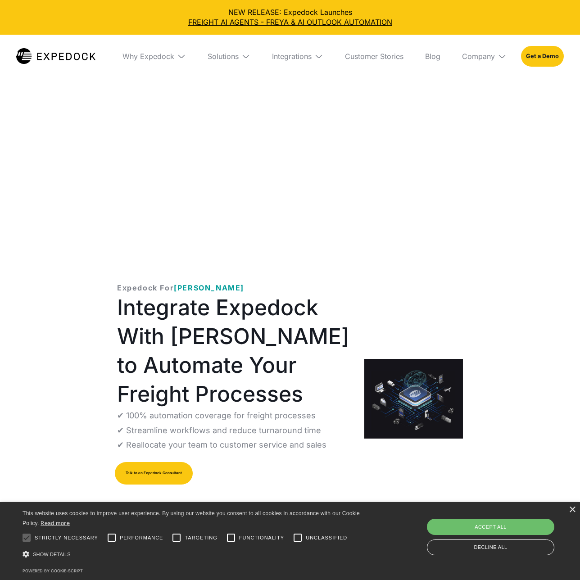 The height and width of the screenshot is (580, 580). Describe the element at coordinates (216, 416) in the screenshot. I see `p: ✔ 100% automation coverage for freight processes` at that location.